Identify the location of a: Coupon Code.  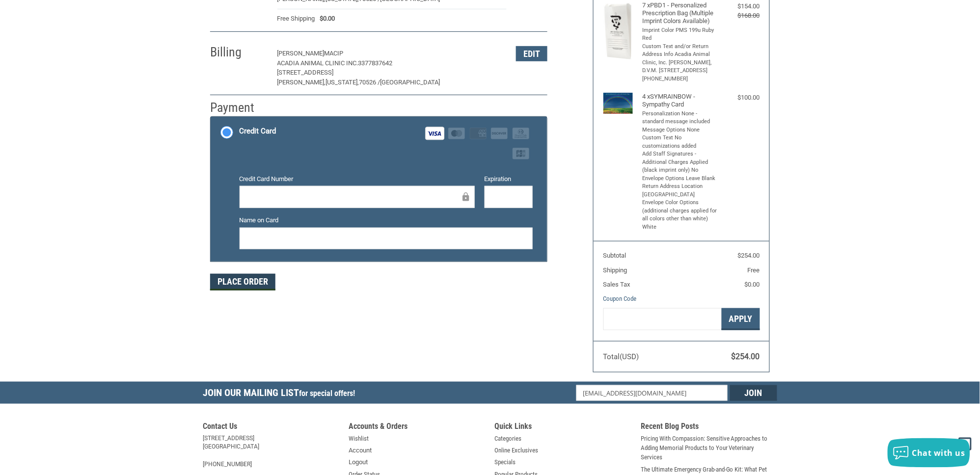
(620, 298).